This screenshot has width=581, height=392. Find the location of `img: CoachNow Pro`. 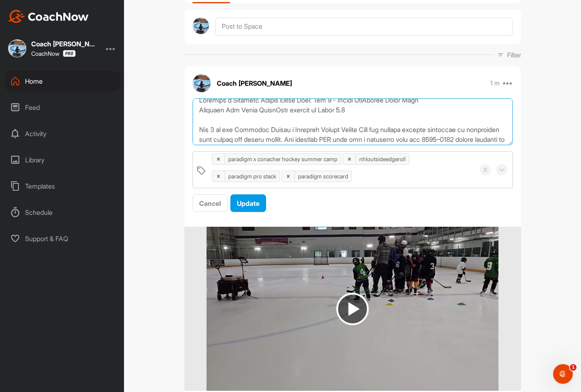

img: CoachNow Pro is located at coordinates (69, 53).